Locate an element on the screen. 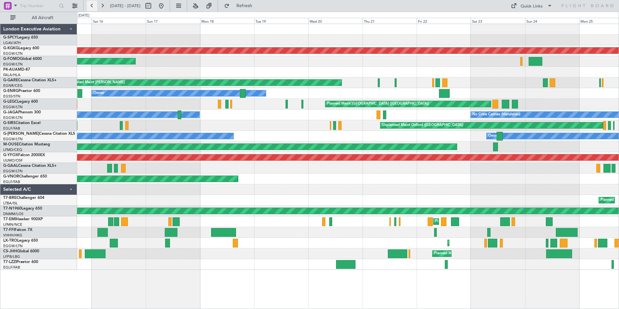 The width and height of the screenshot is (619, 309). span: T7-FFI is located at coordinates (9, 230).